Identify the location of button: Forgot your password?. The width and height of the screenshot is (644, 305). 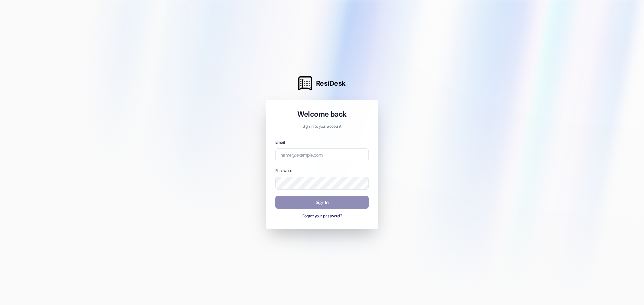
(322, 217).